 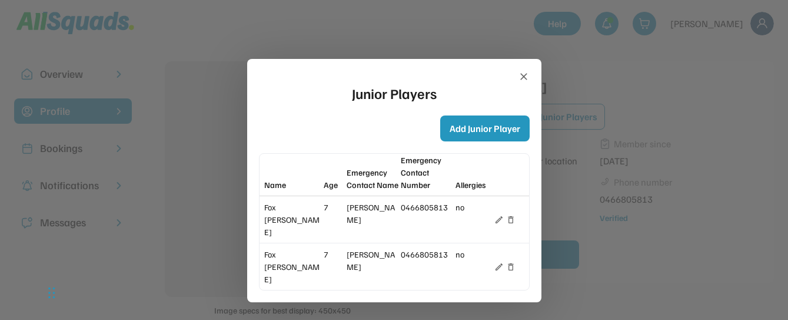 I want to click on div: Name, so click(x=293, y=184).